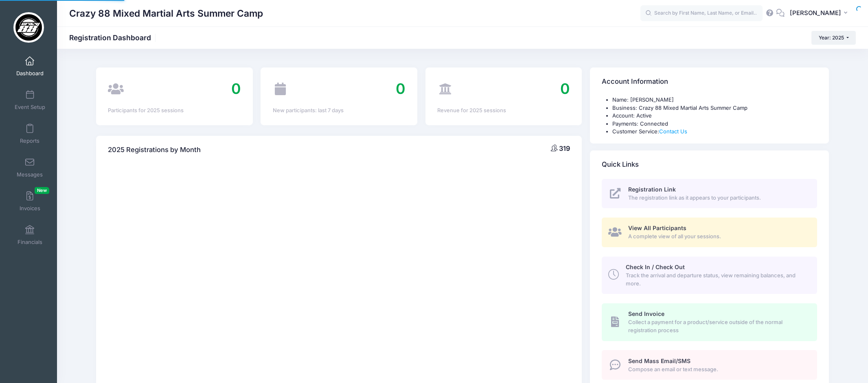 Image resolution: width=868 pixels, height=383 pixels. Describe the element at coordinates (702, 13) in the screenshot. I see `input: Search by First Name, Last Name, or Email...` at that location.